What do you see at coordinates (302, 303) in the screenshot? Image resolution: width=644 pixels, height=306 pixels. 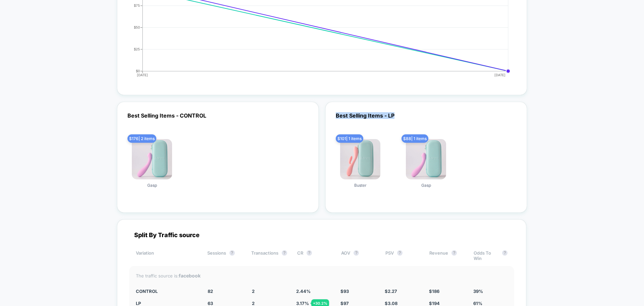 I see `span: 3.17 %` at bounding box center [302, 303].